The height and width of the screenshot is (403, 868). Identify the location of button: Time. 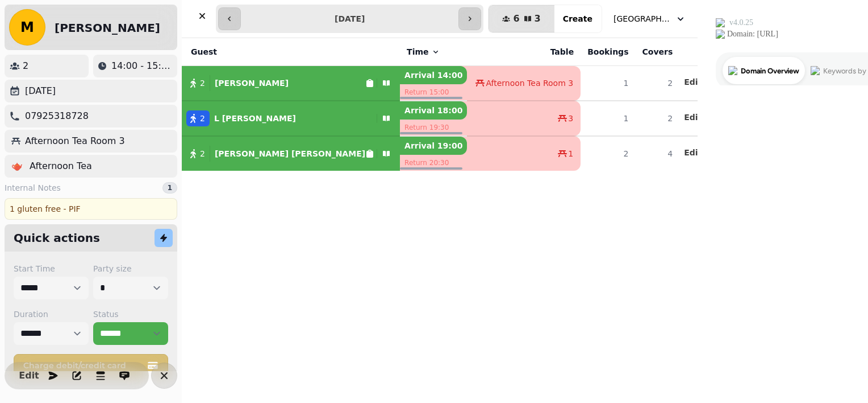
(424, 52).